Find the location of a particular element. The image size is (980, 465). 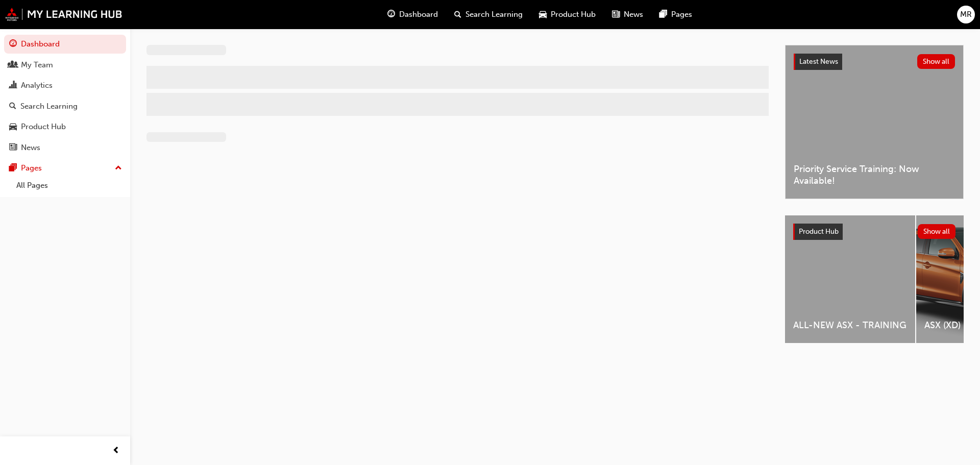

button: DashboardMy TeamAnalyticsSearch LearningProduct HubNews is located at coordinates (64, 96).